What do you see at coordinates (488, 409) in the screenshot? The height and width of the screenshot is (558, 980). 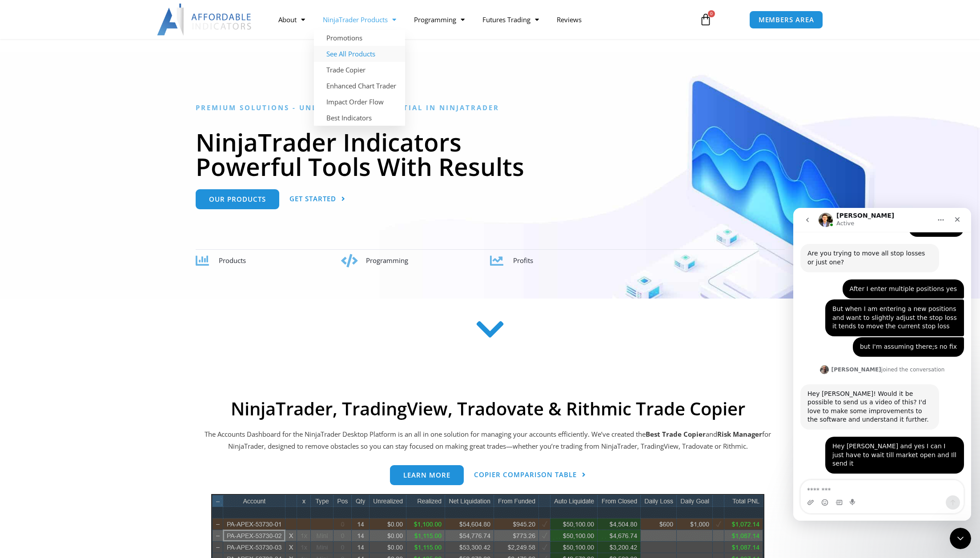 I see `h2: NinjaTrader, TradingView, Tradovate & Rithmic Trade Copier` at bounding box center [488, 409].